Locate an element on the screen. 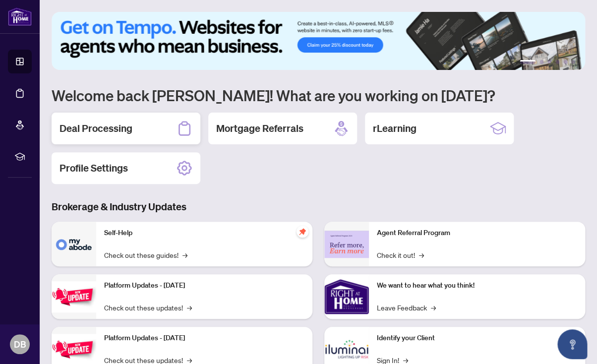  h2: rLearning is located at coordinates (394, 129).